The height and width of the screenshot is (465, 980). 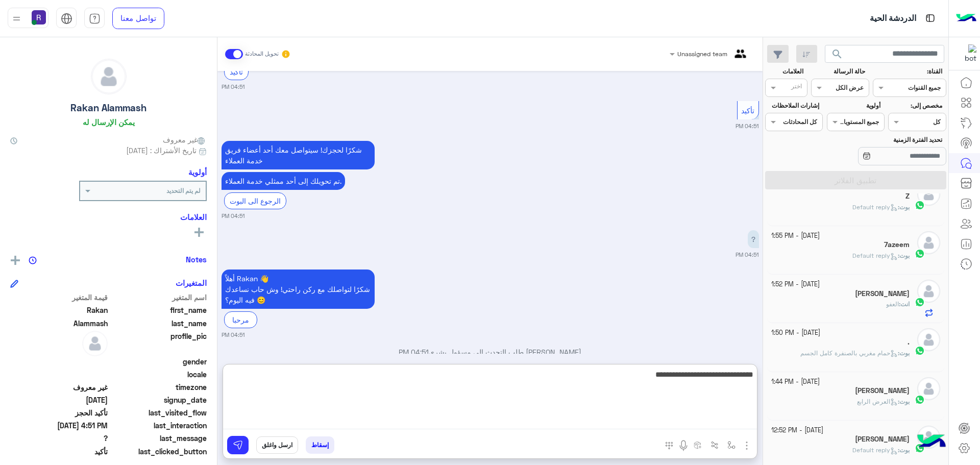 I want to click on label: تحديد الفترة الزمنية, so click(x=885, y=140).